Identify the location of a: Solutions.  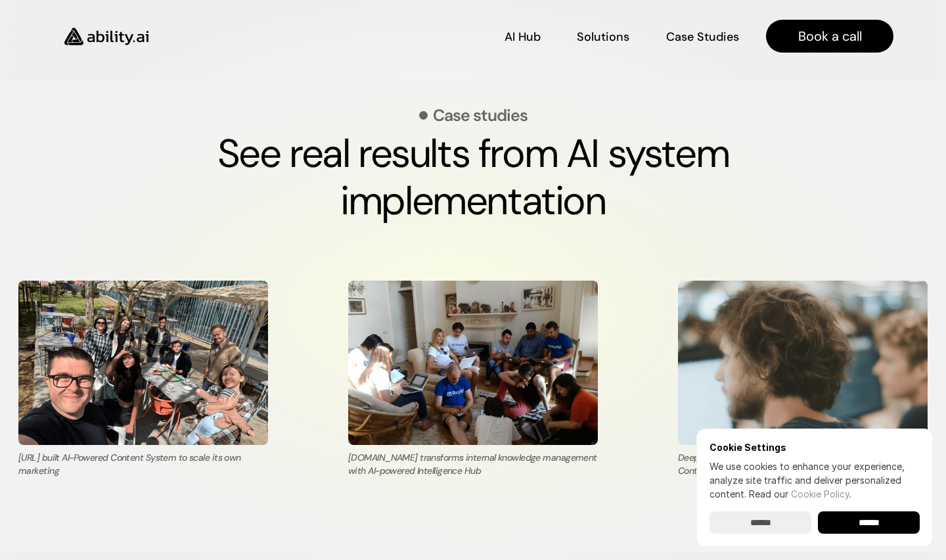
(603, 36).